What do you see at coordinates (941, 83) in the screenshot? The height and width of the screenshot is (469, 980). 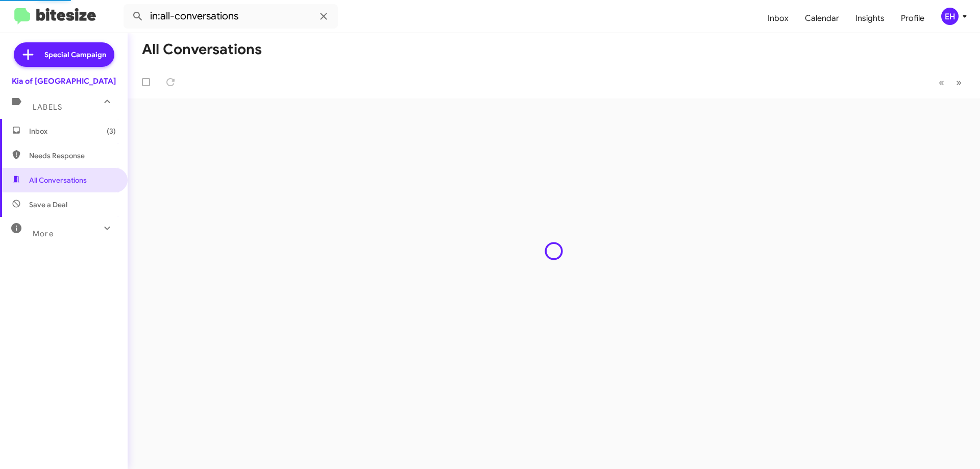 I see `button: Previous` at bounding box center [941, 83].